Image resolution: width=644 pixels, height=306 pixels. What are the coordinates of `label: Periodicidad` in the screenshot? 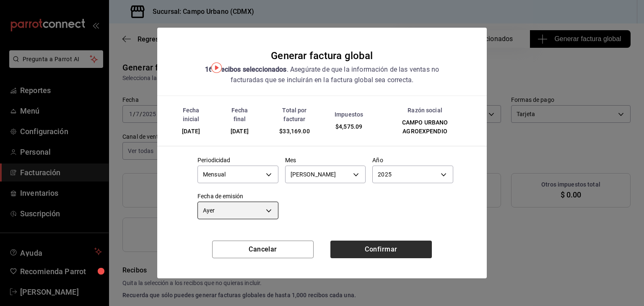 It's located at (238, 160).